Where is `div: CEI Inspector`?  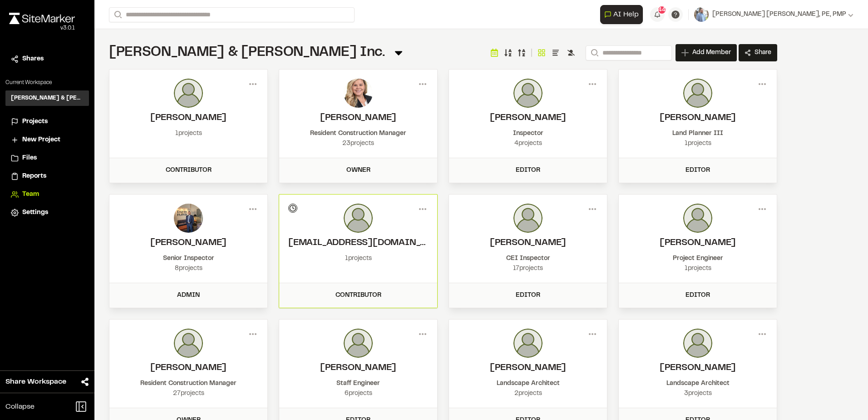
div: CEI Inspector is located at coordinates (528, 258).